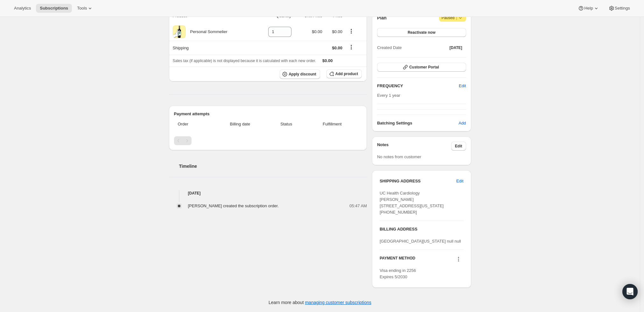 The height and width of the screenshot is (312, 644). What do you see at coordinates (462, 123) in the screenshot?
I see `span: Add` at bounding box center [462, 123].